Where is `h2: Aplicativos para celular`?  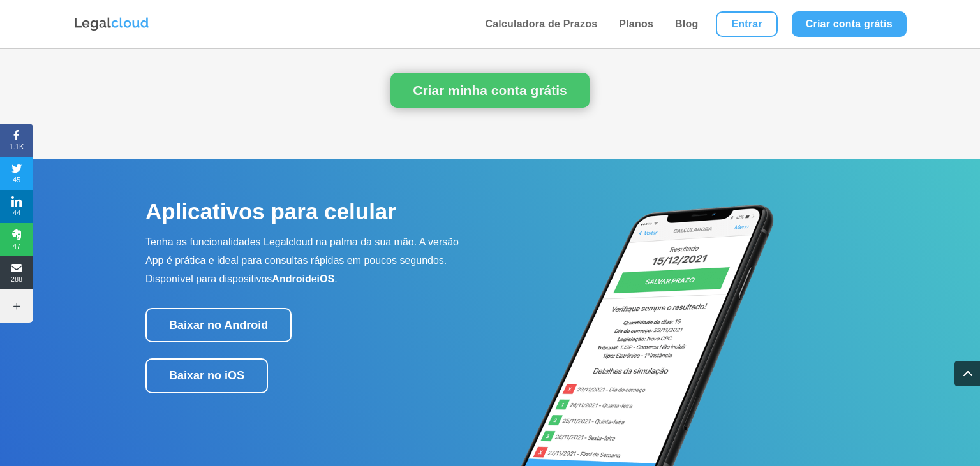 h2: Aplicativos para celular is located at coordinates (308, 215).